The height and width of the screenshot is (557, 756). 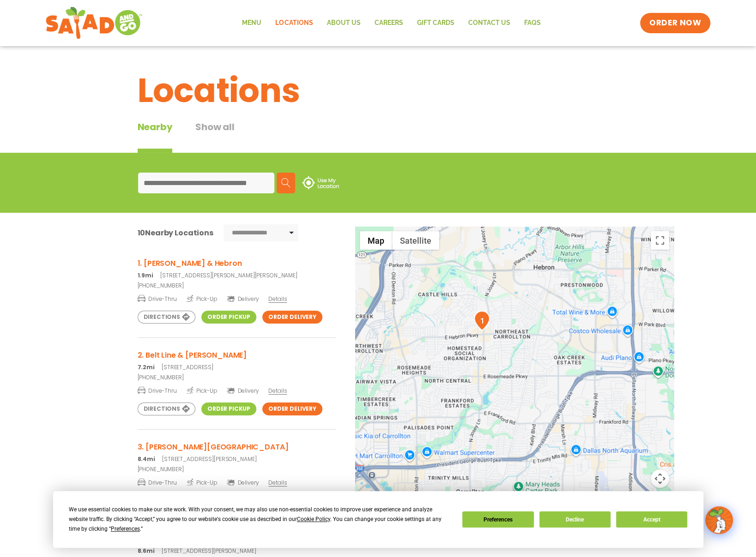 What do you see at coordinates (146, 367) in the screenshot?
I see `strong: 7.2mi` at bounding box center [146, 367].